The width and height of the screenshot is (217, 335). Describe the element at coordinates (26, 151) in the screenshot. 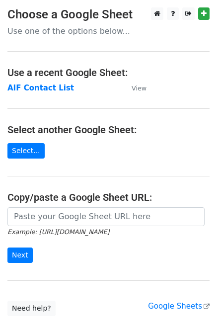

I see `a: Select...` at that location.